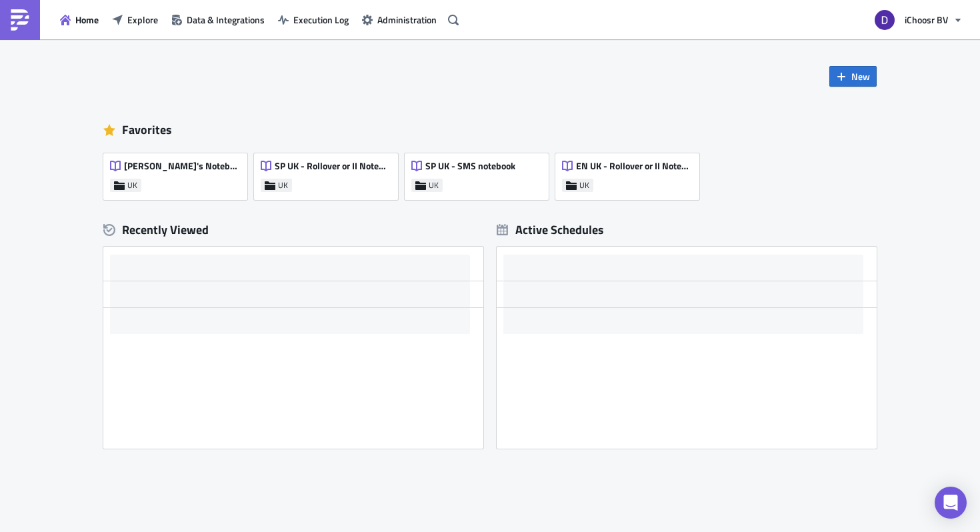 Image resolution: width=980 pixels, height=532 pixels. What do you see at coordinates (951, 503) in the screenshot?
I see `div: Open Intercom Messenger` at bounding box center [951, 503].